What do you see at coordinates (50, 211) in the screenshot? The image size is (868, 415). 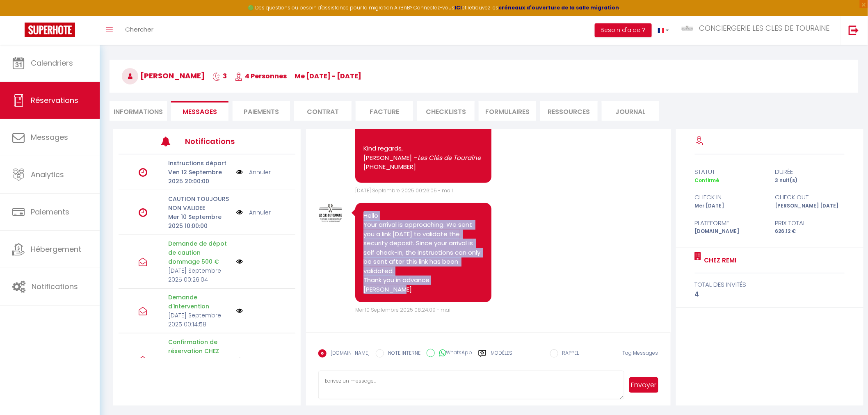 I see `span: Paiements` at bounding box center [50, 211].